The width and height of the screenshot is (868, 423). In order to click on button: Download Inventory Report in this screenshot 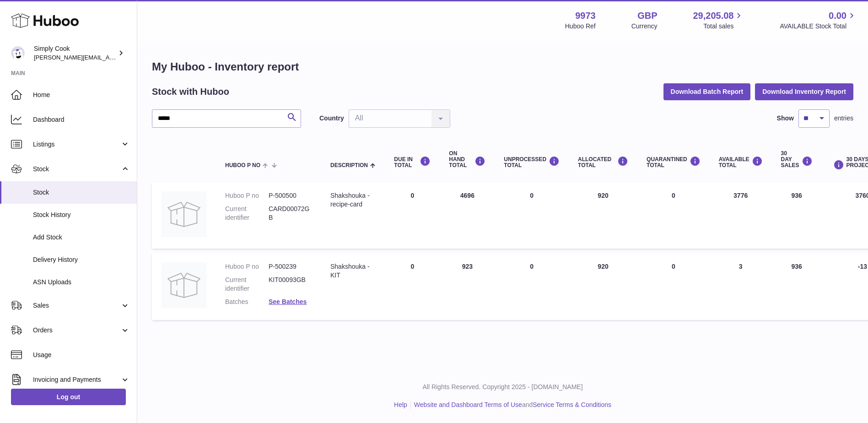, I will do `click(804, 92)`.